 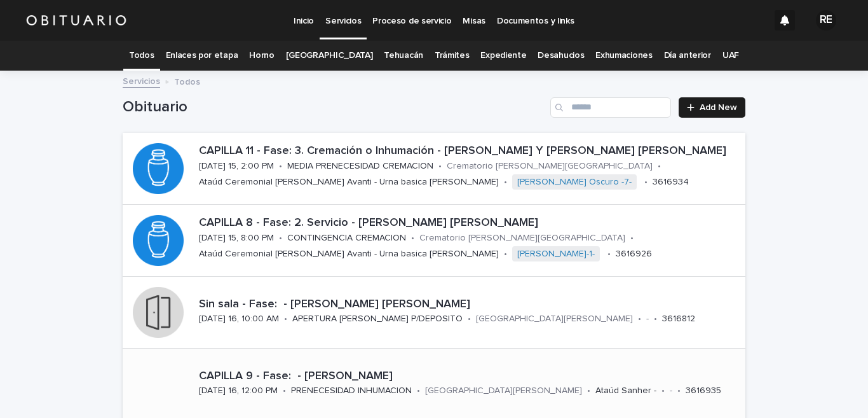 What do you see at coordinates (346, 238) in the screenshot?
I see `p: CONTINGENCIA CREMACION` at bounding box center [346, 238].